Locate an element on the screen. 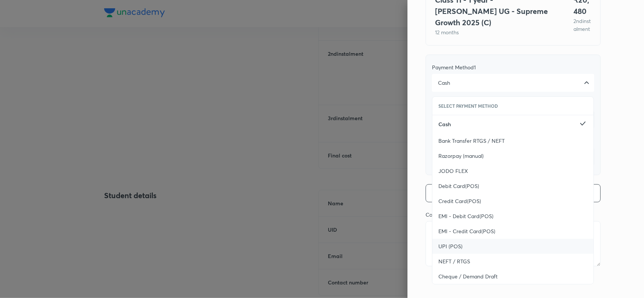 The height and width of the screenshot is (298, 644). span: EMI - Debit Card(POS) is located at coordinates (466, 216).